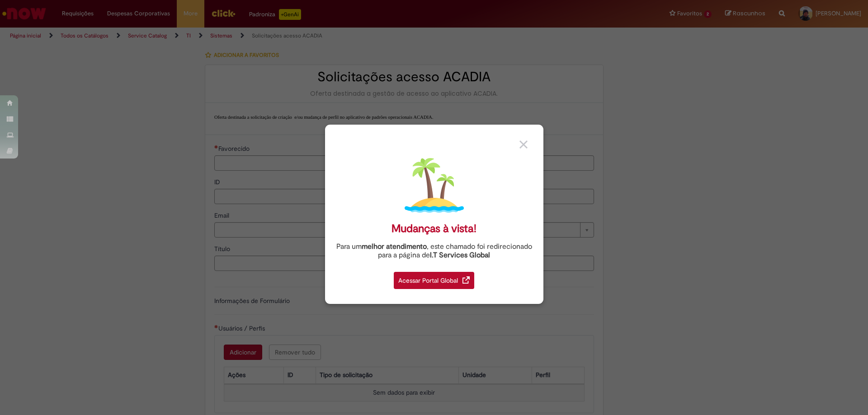 This screenshot has width=868, height=415. I want to click on div: Para um , este chamado foi redirecionado para a página de, so click(434, 251).